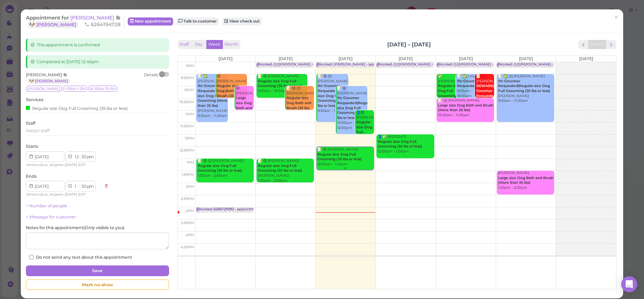 This screenshot has height=299, width=644. Describe the element at coordinates (103, 89) in the screenshot. I see `span: 16-35lbs 13-15H` at that location.